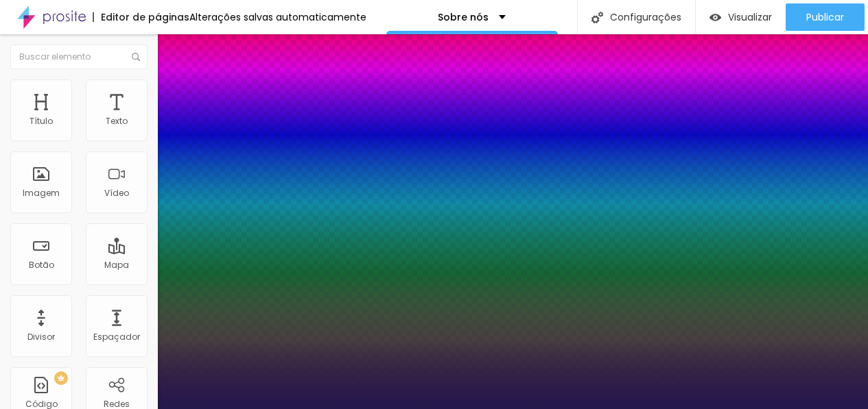  I want to click on button: Visualizar, so click(740, 17).